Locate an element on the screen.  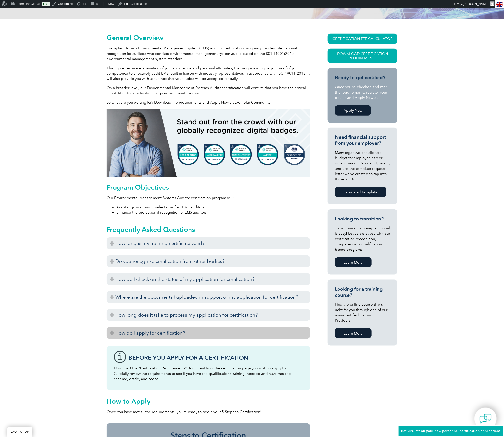
p: Once you have met all the requirements, you’re ready to begin your 5 Steps to Certification! is located at coordinates (209, 412).